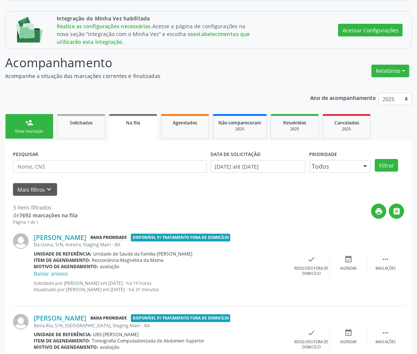  What do you see at coordinates (148, 63) in the screenshot?
I see `p: Acompanhamento` at bounding box center [148, 63].